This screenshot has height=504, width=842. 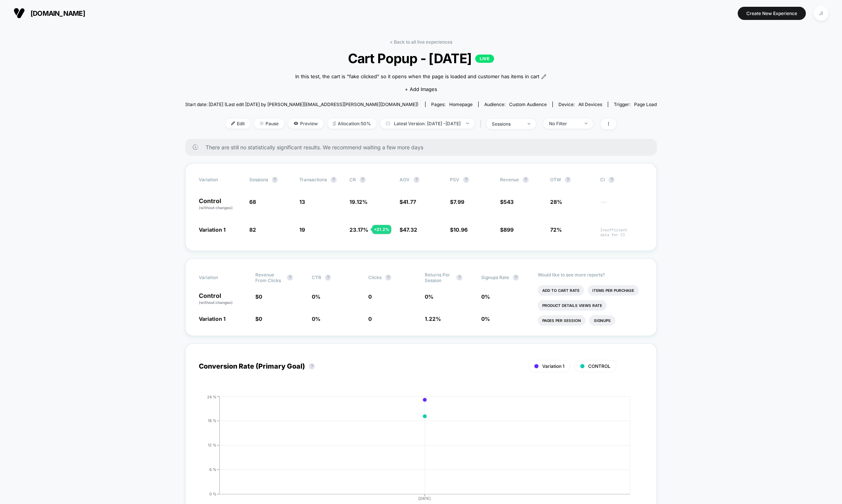 What do you see at coordinates (421, 42) in the screenshot?
I see `a: < Back to all live experiences` at bounding box center [421, 42].